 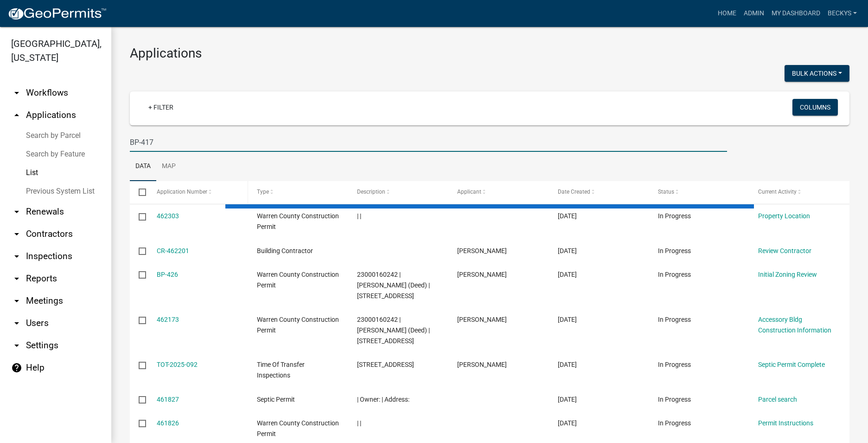 What do you see at coordinates (173, 251) in the screenshot?
I see `a: CR-462201` at bounding box center [173, 251].